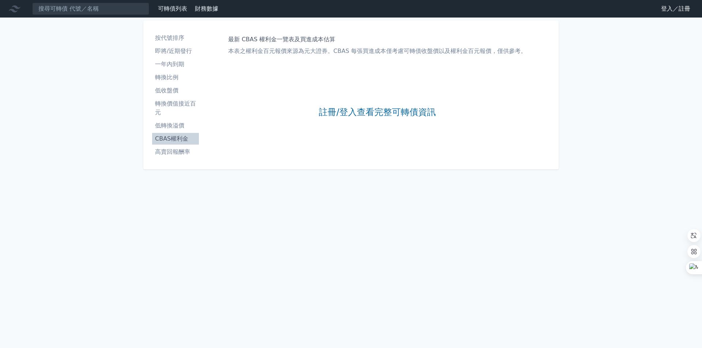 The image size is (702, 348). What do you see at coordinates (175, 51) in the screenshot?
I see `li: 即將/近期發行` at bounding box center [175, 51].